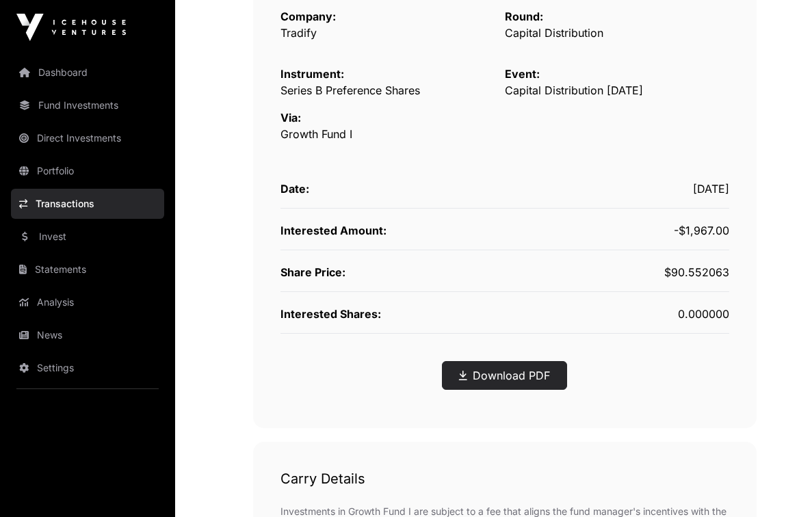 Image resolution: width=812 pixels, height=517 pixels. I want to click on a: Direct Investments, so click(88, 138).